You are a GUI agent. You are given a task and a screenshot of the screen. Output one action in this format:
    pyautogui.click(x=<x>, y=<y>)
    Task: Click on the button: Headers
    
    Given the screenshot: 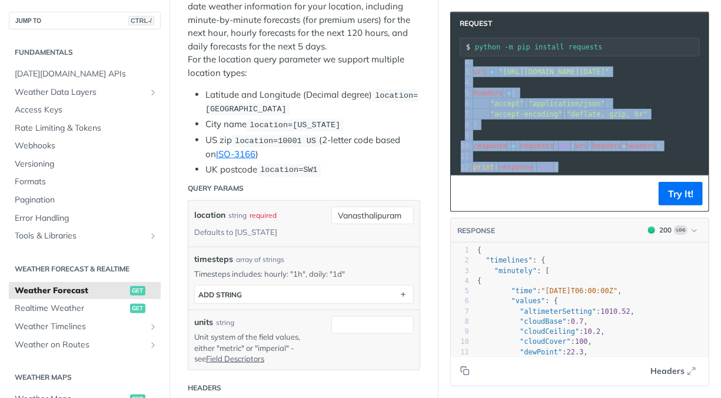 What is the action you would take?
    pyautogui.click(x=674, y=371)
    